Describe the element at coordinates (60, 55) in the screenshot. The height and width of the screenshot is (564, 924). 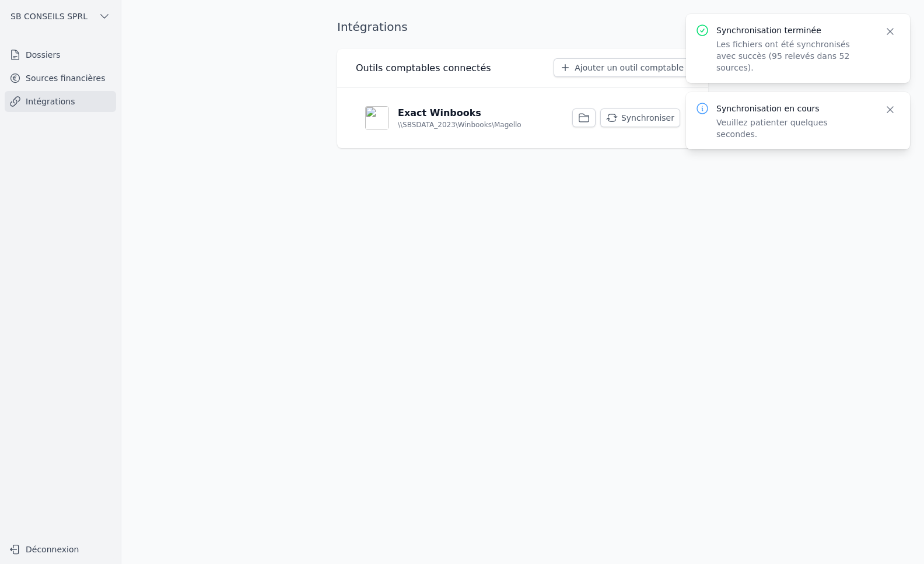
I see `a: Dossiers` at that location.